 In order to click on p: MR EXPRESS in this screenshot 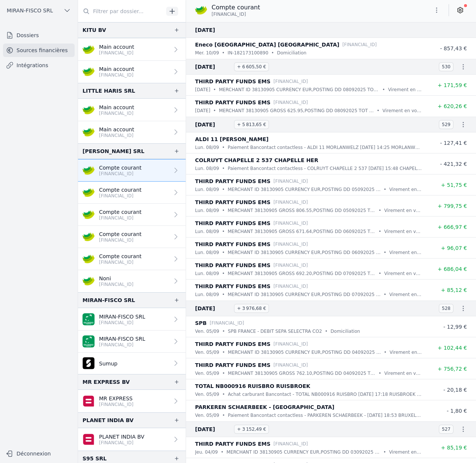, I will do `click(116, 398)`.